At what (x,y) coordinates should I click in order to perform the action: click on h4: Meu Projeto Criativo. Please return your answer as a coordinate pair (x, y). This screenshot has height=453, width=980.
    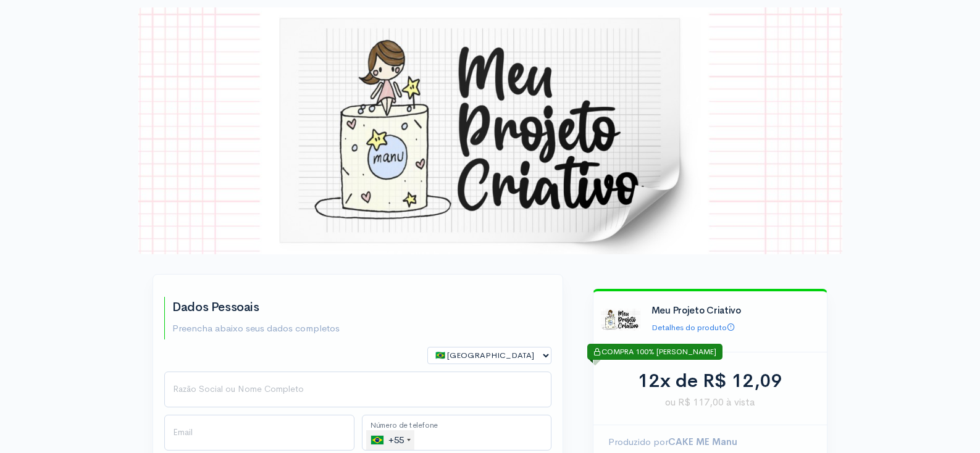
    Looking at the image, I should click on (734, 311).